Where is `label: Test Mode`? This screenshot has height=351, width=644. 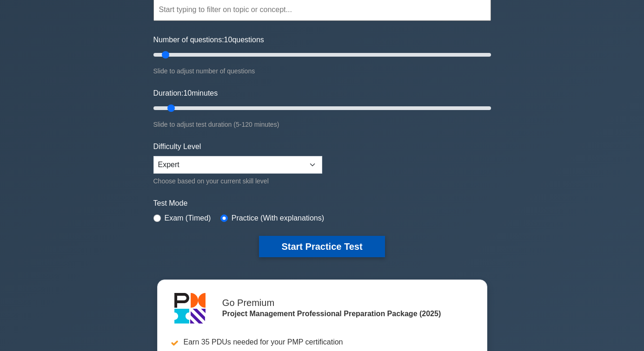 label: Test Mode is located at coordinates (322, 203).